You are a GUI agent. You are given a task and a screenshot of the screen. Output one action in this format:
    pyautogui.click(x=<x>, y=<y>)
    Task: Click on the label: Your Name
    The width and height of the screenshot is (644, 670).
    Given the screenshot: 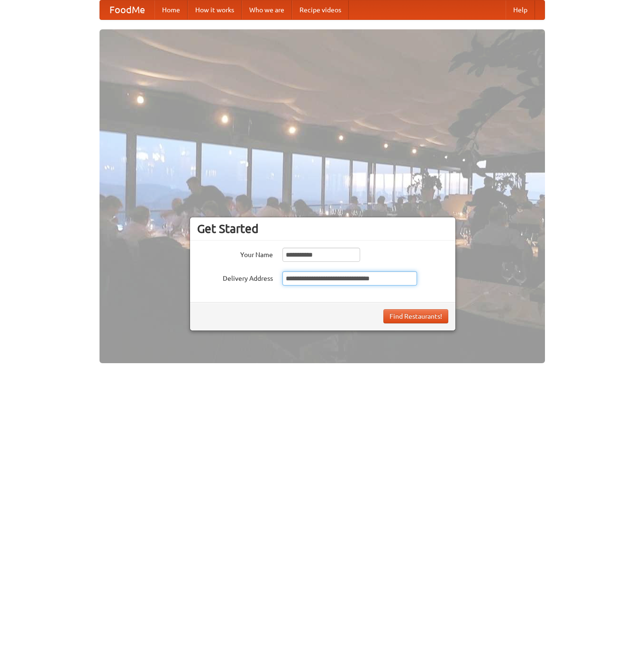 What is the action you would take?
    pyautogui.click(x=235, y=253)
    